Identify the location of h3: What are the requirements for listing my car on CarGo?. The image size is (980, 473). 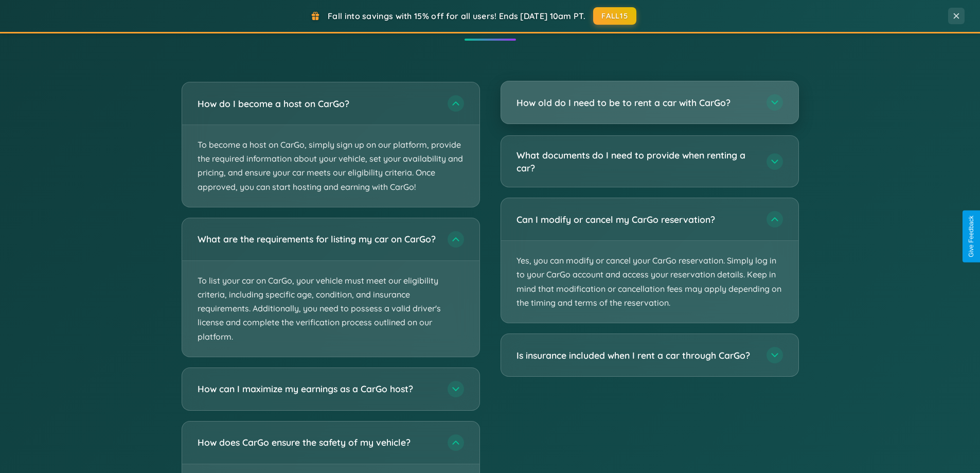
(318, 239).